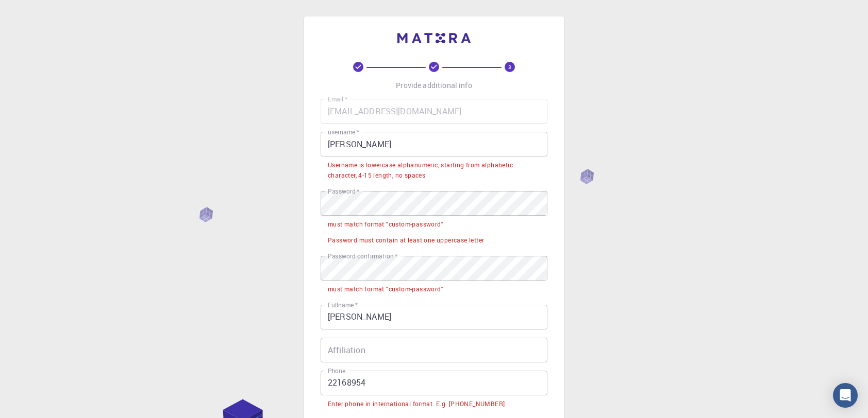 Image resolution: width=868 pixels, height=418 pixels. I want to click on div: Open Intercom Messenger, so click(846, 396).